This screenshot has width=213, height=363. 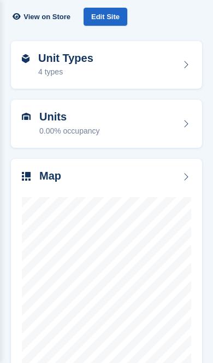 What do you see at coordinates (26, 59) in the screenshot?
I see `img: unit-type-icn-2b2737a686de81e16bb02015468b77c625bbabd49415b5ef34ead5e3b44a266d.svg` at bounding box center [26, 59].